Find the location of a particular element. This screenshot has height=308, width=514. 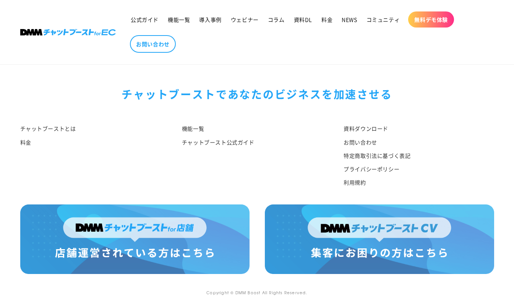

img: 集客にお困りの方はこちら is located at coordinates (379, 239).